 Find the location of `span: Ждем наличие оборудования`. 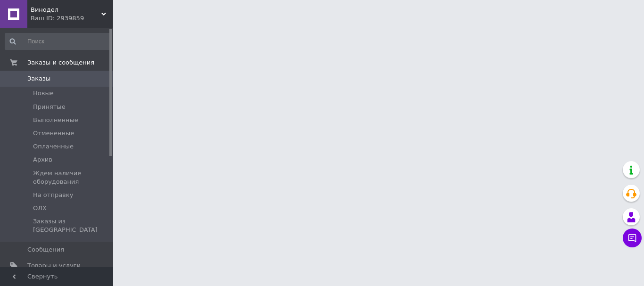

span: Ждем наличие оборудования is located at coordinates (72, 178).